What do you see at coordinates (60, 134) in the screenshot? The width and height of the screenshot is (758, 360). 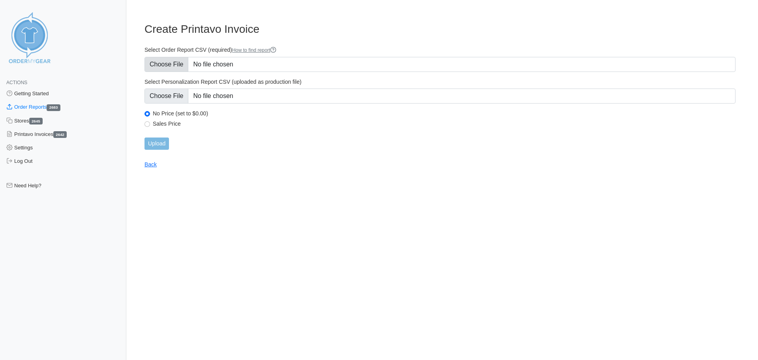 I see `span: 2642` at bounding box center [60, 134].